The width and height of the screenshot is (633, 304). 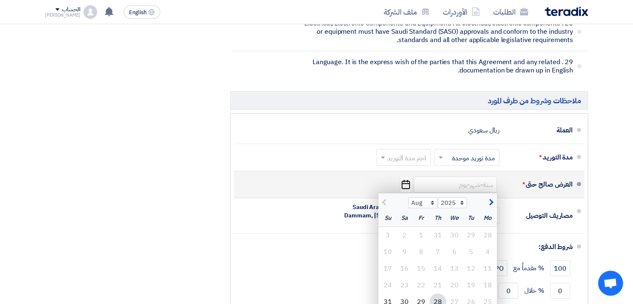 I want to click on span: % مقدماً مع, so click(x=528, y=268).